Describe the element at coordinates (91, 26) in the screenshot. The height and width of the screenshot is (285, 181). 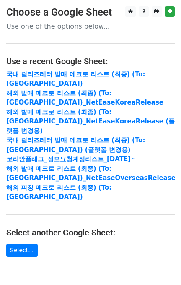
I see `p: Use one of the options below...` at that location.